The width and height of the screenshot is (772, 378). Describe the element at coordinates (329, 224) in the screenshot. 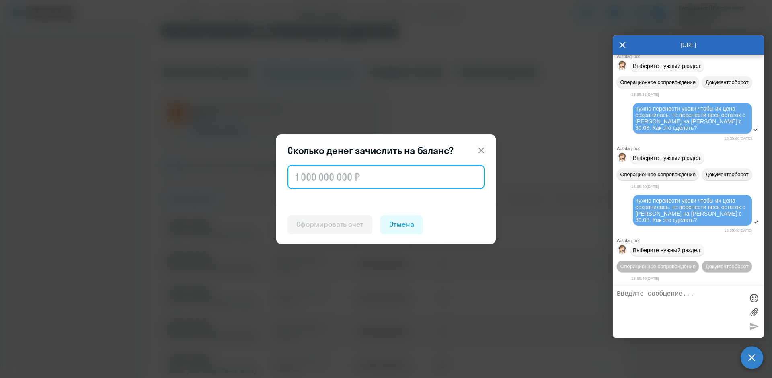

I see `div: Сформировать счет` at that location.